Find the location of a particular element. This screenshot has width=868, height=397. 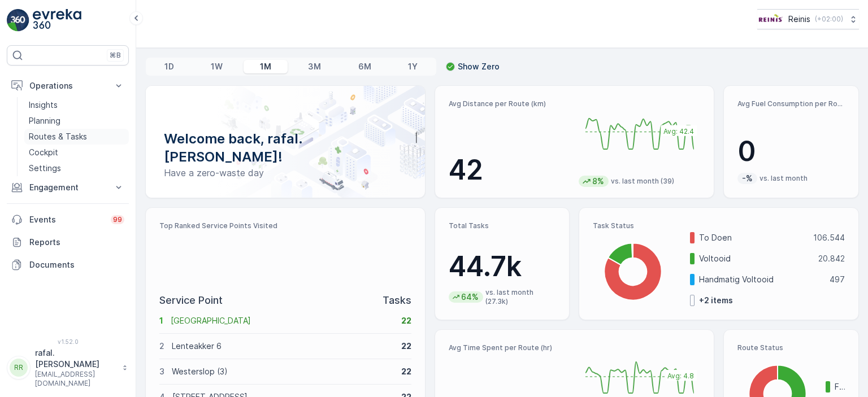

p: 3 is located at coordinates (162, 372).